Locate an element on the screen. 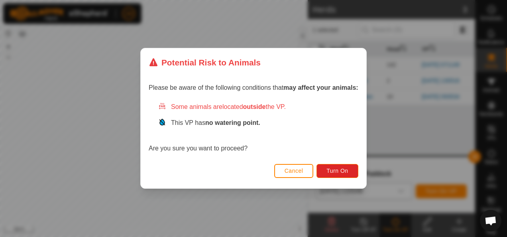 The height and width of the screenshot is (237, 507). div: Some animals are is located at coordinates (259, 107).